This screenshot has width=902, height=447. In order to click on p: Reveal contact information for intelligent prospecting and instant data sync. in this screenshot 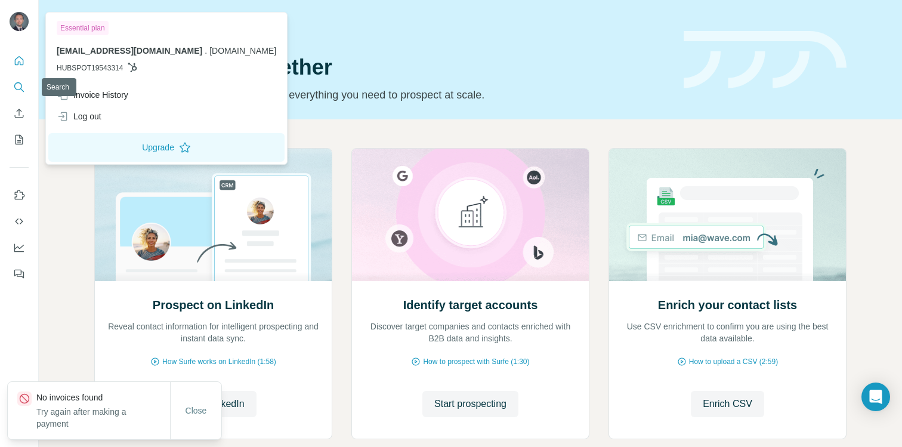, I will do `click(213, 332)`.